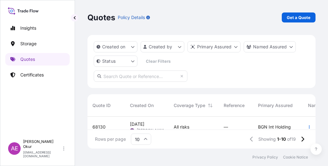 The image size is (328, 166). What do you see at coordinates (37, 59) in the screenshot?
I see `a: Quotes` at bounding box center [37, 59].